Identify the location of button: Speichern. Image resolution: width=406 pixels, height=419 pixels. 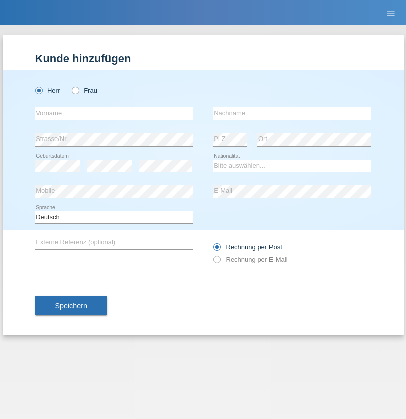
(71, 305).